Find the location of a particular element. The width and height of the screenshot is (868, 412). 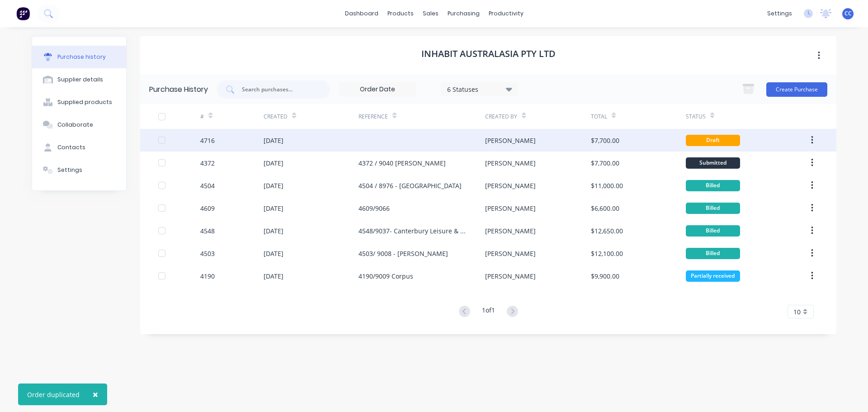

div: purchasing is located at coordinates (463, 13).